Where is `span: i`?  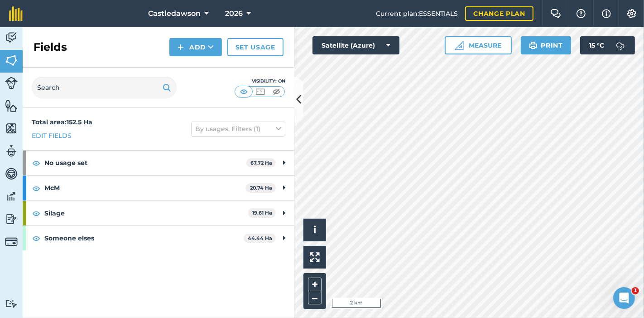 span: i is located at coordinates (315, 229).